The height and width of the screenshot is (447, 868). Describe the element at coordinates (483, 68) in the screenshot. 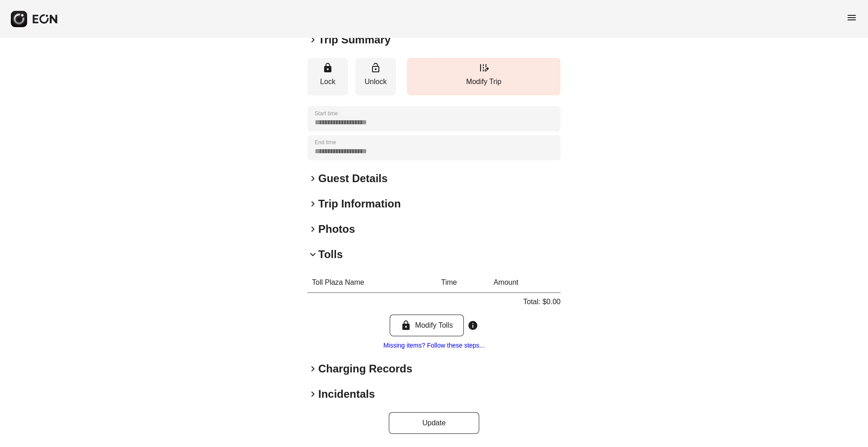

I see `span: edit_road` at that location.